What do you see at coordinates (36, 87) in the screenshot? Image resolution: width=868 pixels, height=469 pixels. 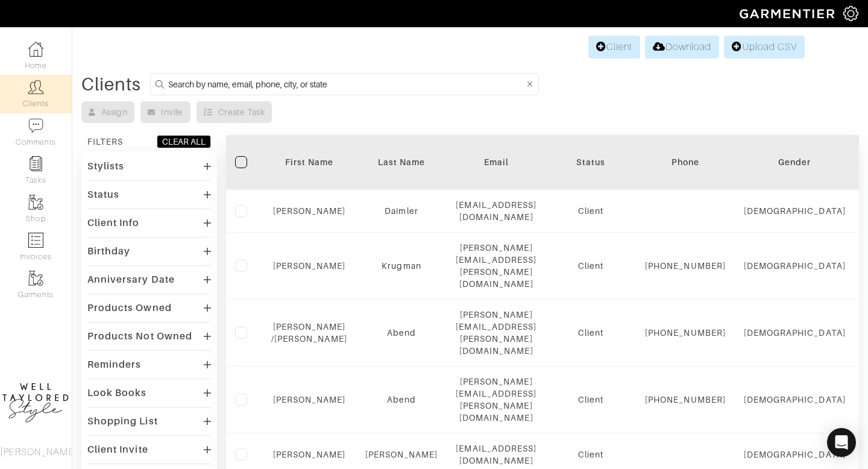 I see `img: clients-icon-6bae9207a08558b7cb47a8932f037763ab4055f8c8b6bfacd5dc20c3e0201464.png` at bounding box center [36, 87].